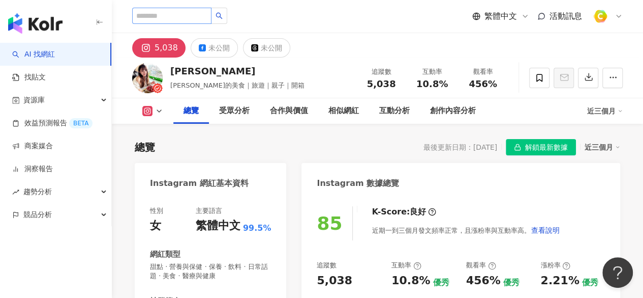 The height and width of the screenshot is (298, 643). Describe the element at coordinates (211, 271) in the screenshot. I see `span: 甜點 · 營養與保健 · 保養 · 飲料 · 日常話題 · 美食 · 醫療與健康` at that location.